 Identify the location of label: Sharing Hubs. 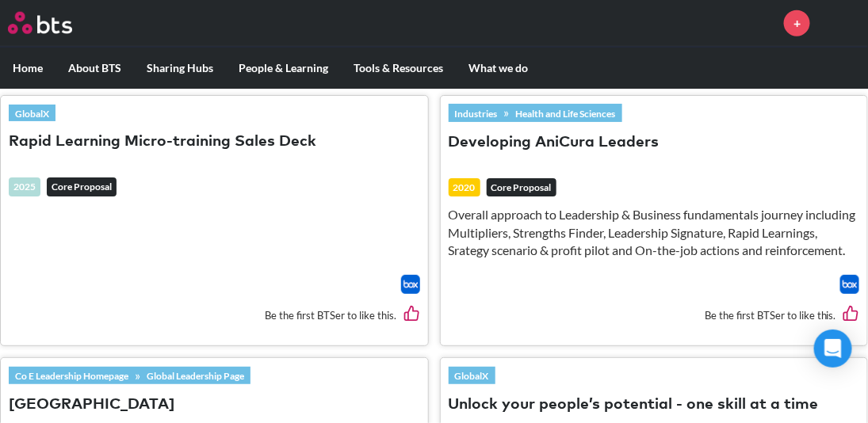
(179, 68).